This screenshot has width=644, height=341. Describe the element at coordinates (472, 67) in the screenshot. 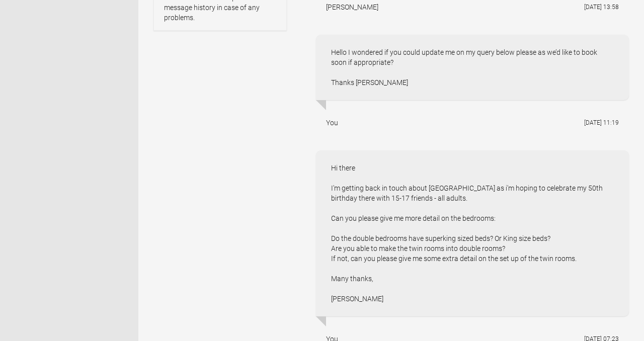

I see `div: Hello I wondered if you could update me on my query below please as we’d like to book soon if app...` at that location.